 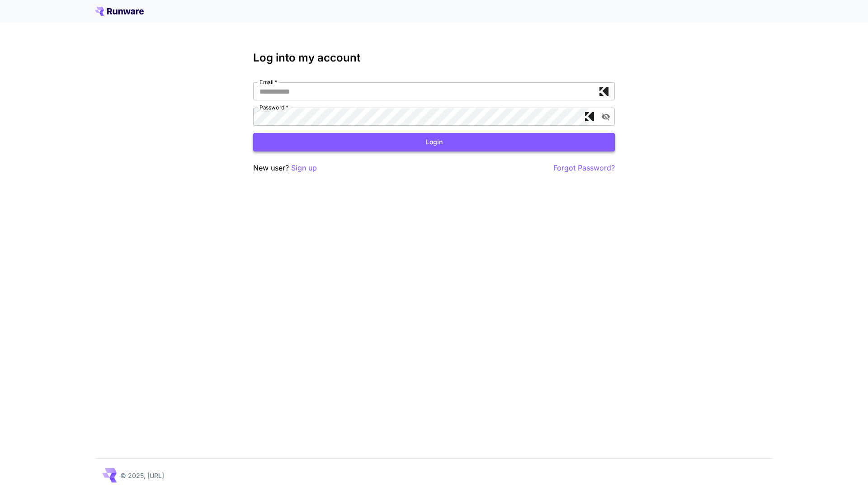 What do you see at coordinates (584, 168) in the screenshot?
I see `p: Forgot Password?` at bounding box center [584, 168].